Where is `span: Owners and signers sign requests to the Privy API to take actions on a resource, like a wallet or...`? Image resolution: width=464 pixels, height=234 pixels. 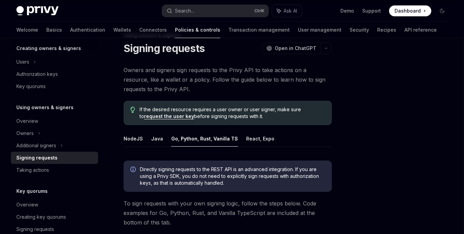 span: Owners and signers sign requests to the Privy API to take actions on a resource, like a wallet or... is located at coordinates (228, 80).